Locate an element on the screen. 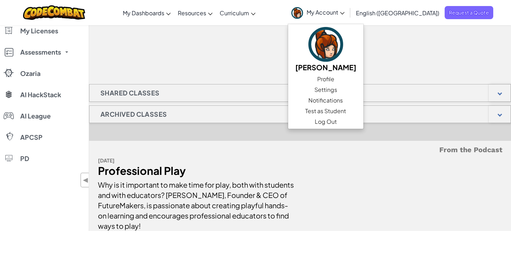 The width and height of the screenshot is (511, 276). a: CodeCombat logo is located at coordinates (54, 12).